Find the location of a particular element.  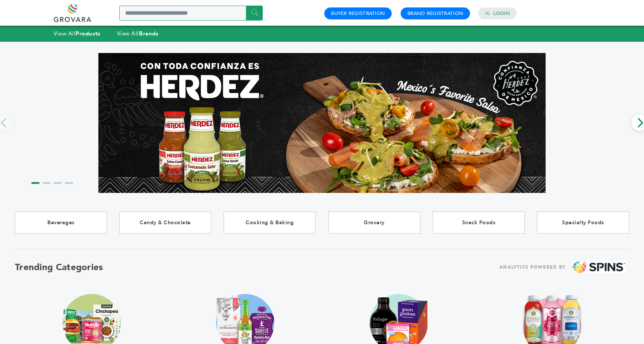

img: Marketplace Top Banner 1 is located at coordinates (322, 123).